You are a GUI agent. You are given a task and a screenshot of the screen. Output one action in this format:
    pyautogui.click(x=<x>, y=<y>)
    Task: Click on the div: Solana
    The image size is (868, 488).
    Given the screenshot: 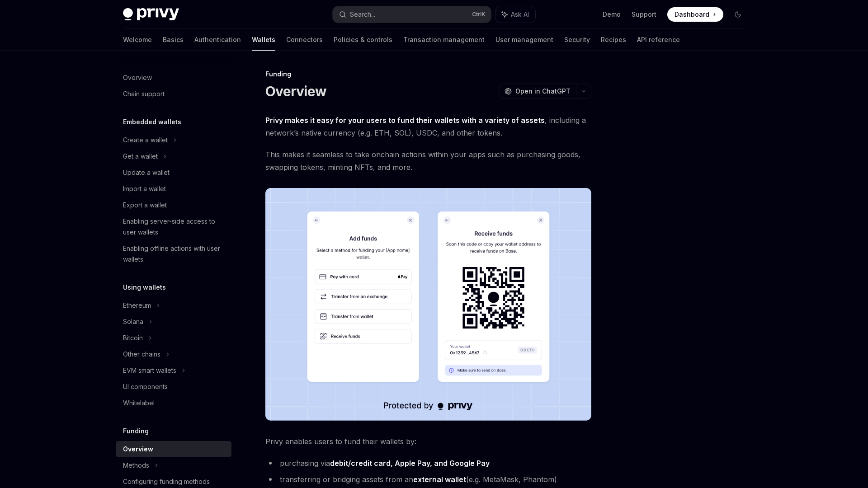 What is the action you would take?
    pyautogui.click(x=133, y=322)
    